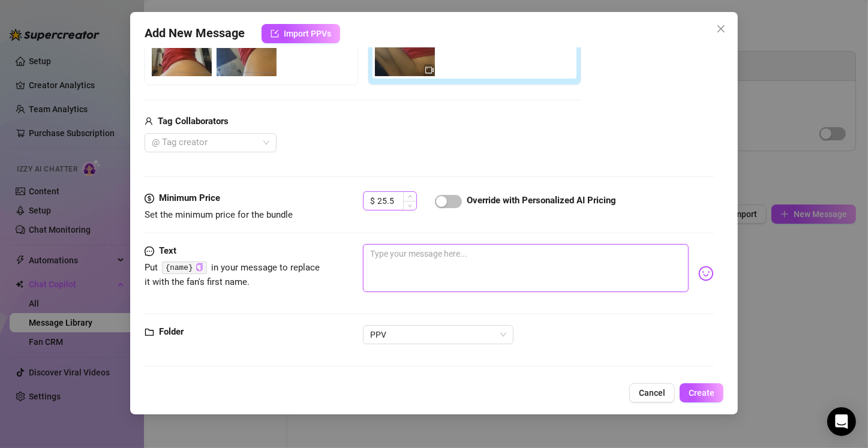 The height and width of the screenshot is (448, 868). I want to click on strong: Folder, so click(171, 332).